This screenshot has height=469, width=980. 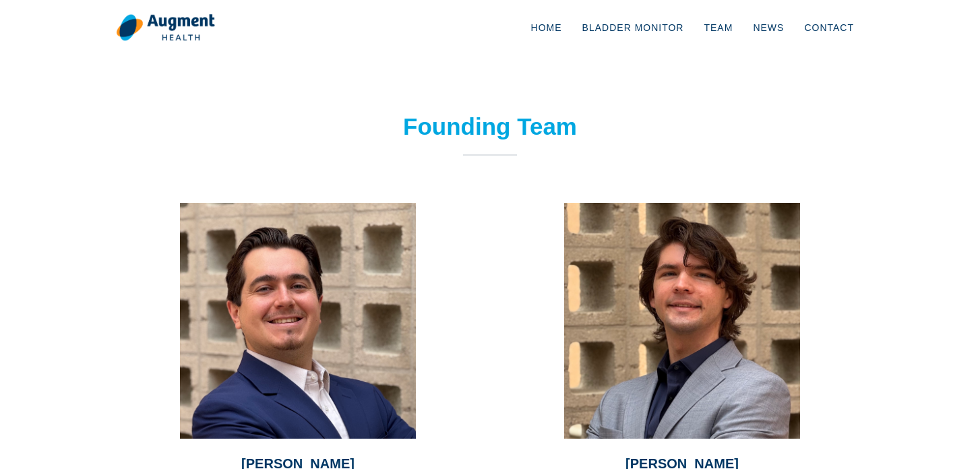 What do you see at coordinates (298, 321) in the screenshot?
I see `img: Jared Meyers Headshot` at bounding box center [298, 321].